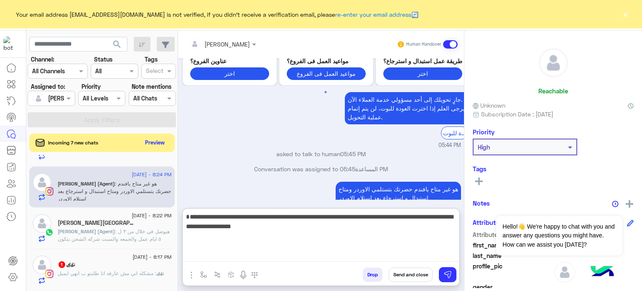 This screenshot has height=291, width=642. What do you see at coordinates (559, 235) in the screenshot?
I see `span: Hello!👋 We're happy to chat with you and answer any questions you might have. How can we assist y...` at bounding box center [559, 235].